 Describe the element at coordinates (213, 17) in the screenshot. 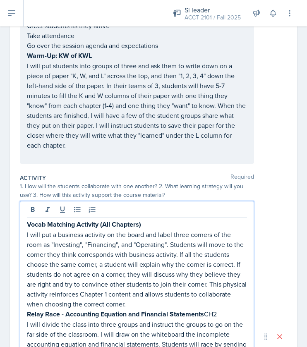

I see `div: ACCT 2101 / Fall 2025` at that location.